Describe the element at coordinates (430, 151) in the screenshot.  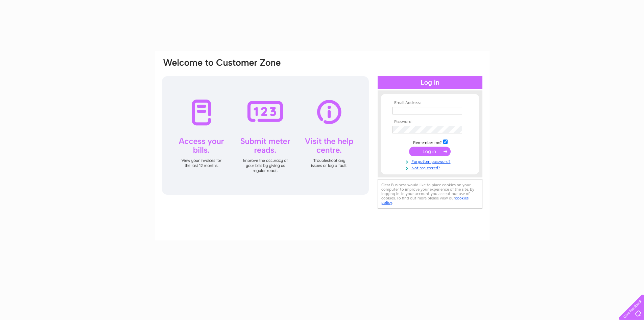
I see `input: Submit` at that location.